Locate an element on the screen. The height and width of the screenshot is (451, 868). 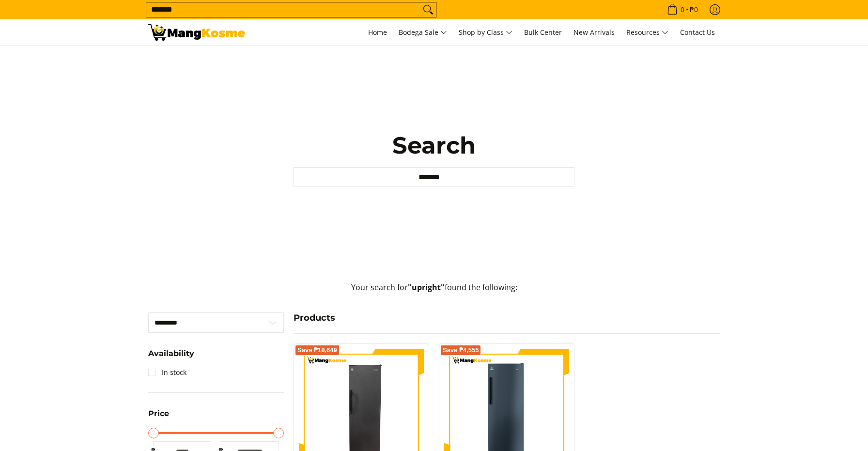
a: New Arrivals is located at coordinates (594, 32).